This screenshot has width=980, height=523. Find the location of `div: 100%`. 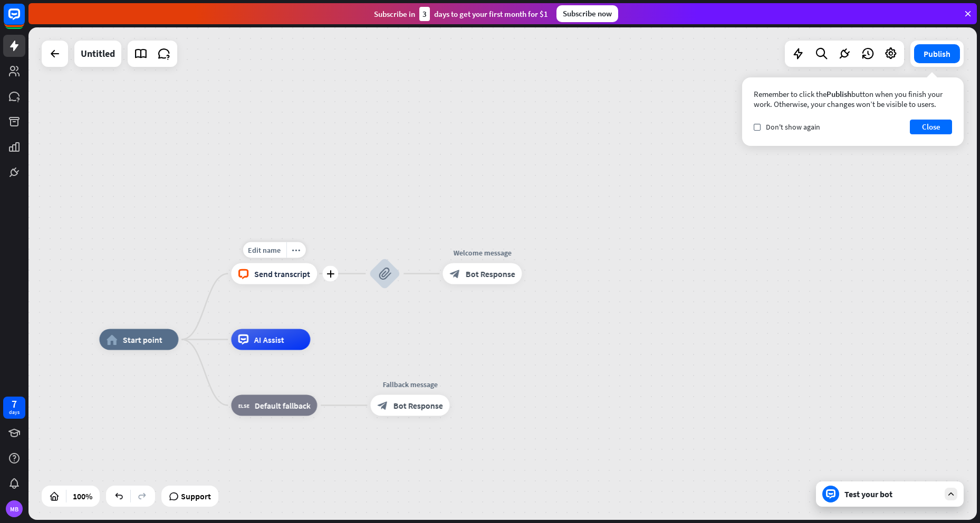

div: 100% is located at coordinates (82, 496).